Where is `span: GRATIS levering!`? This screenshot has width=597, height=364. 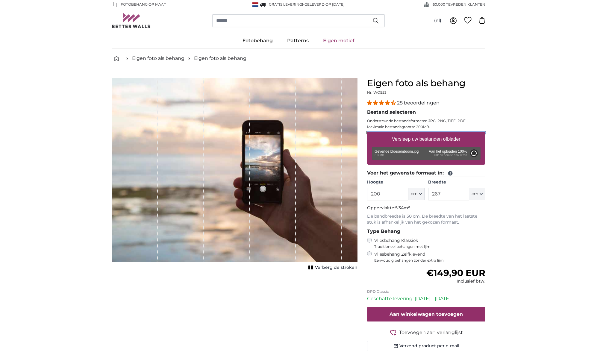
span: GRATIS levering! is located at coordinates (286, 4).